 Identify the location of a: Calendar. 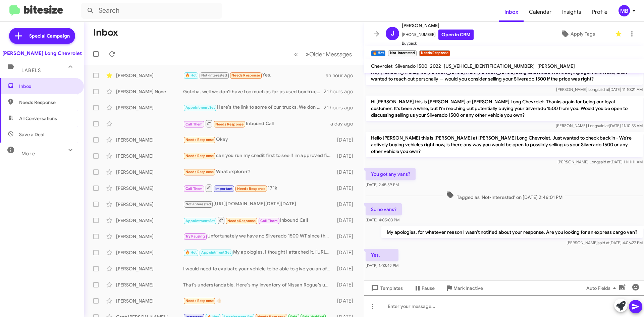
(540, 12).